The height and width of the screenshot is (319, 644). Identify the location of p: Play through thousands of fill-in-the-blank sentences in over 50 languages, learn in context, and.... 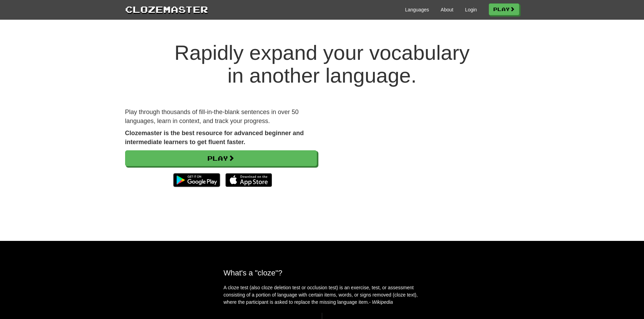
(221, 117).